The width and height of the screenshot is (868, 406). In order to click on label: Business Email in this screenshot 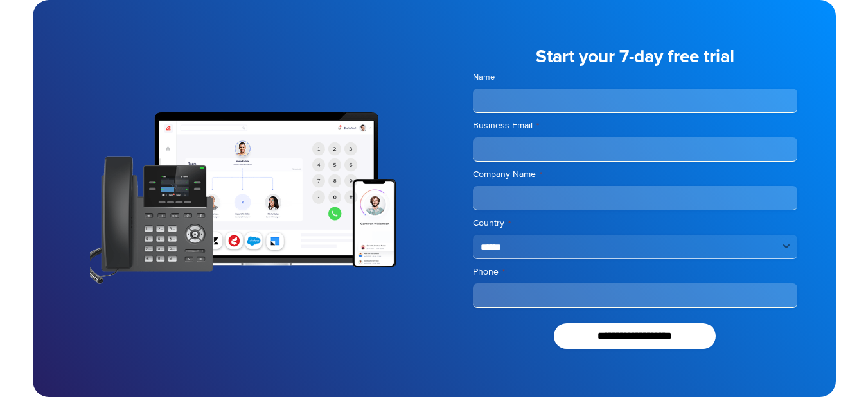, I will do `click(635, 126)`.